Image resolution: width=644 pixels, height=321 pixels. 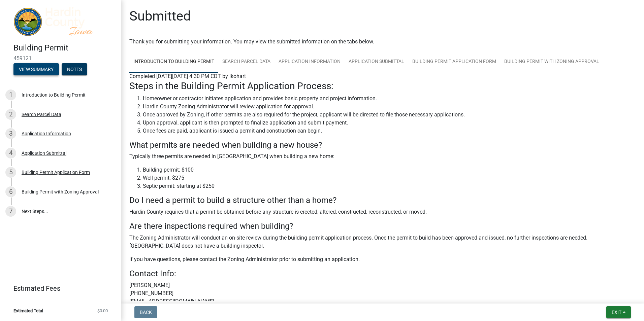 I want to click on li: Upon approval, applicant is then prompted to finalize application and submit payment., so click(x=389, y=123).